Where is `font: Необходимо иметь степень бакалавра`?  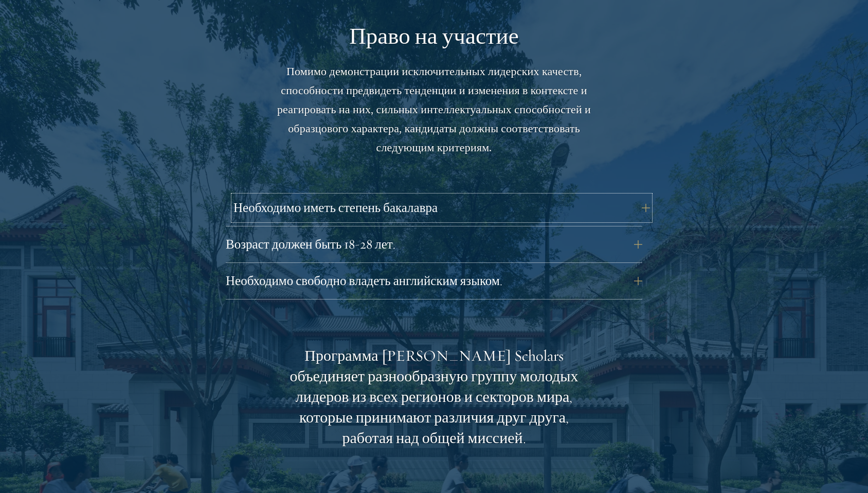 font: Необходимо иметь степень бакалавра is located at coordinates (335, 207).